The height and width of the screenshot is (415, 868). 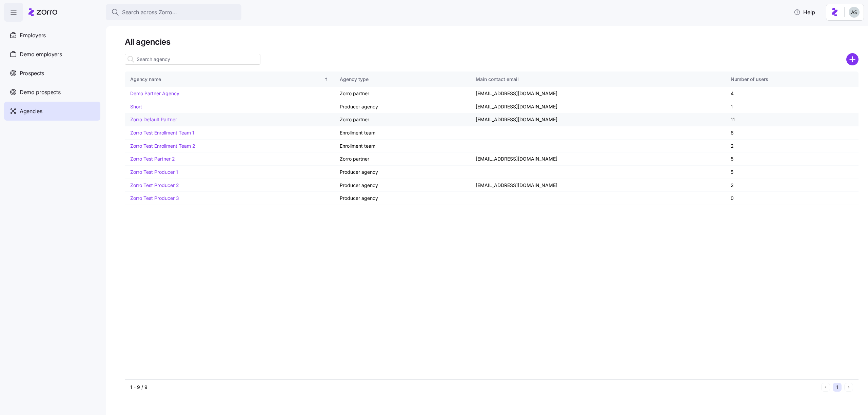 What do you see at coordinates (792, 120) in the screenshot?
I see `td: 11` at bounding box center [792, 120].